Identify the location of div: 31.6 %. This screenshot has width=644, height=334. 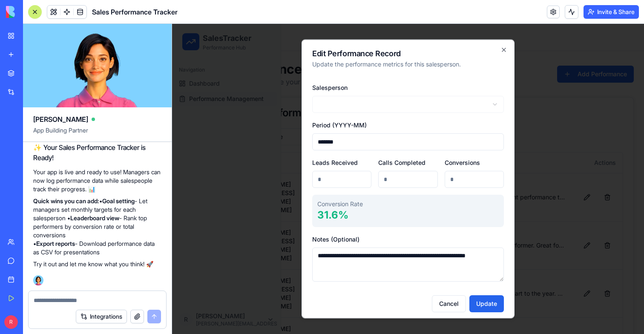
(236, 192).